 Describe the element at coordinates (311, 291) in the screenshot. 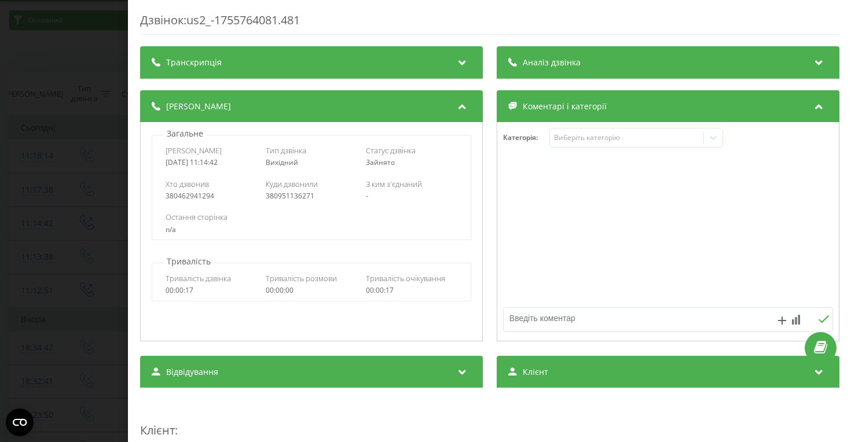

I see `div: 00:00:00` at that location.